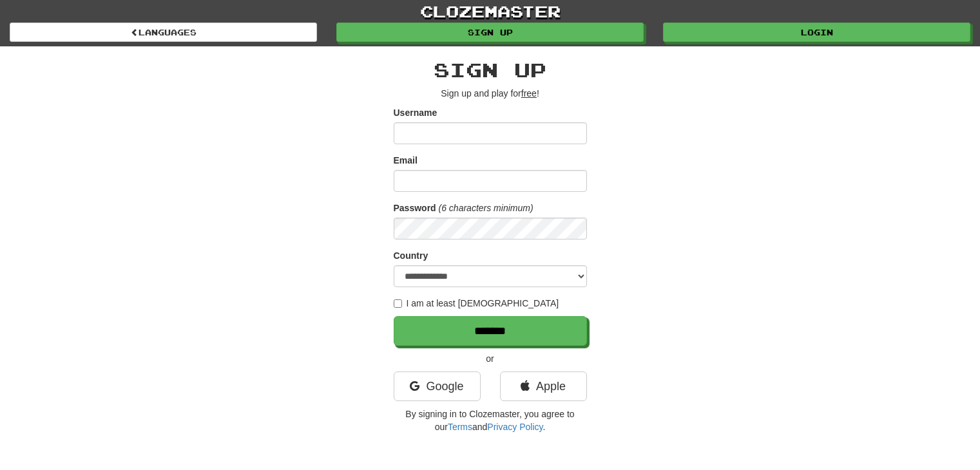  Describe the element at coordinates (415, 208) in the screenshot. I see `label: Password` at that location.